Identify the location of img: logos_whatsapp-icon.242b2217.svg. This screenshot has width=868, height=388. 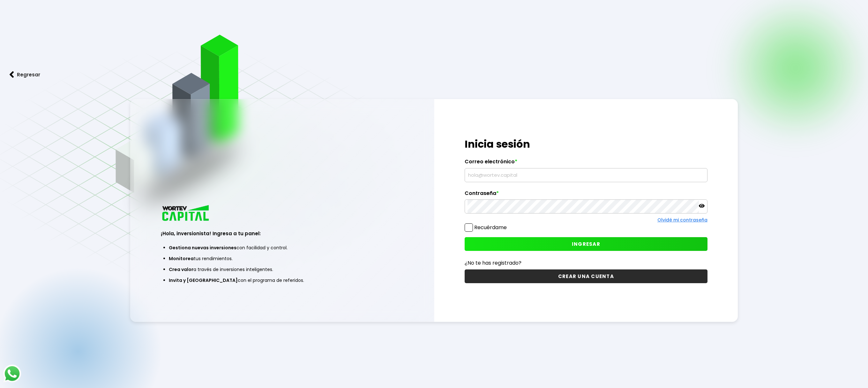
(12, 373).